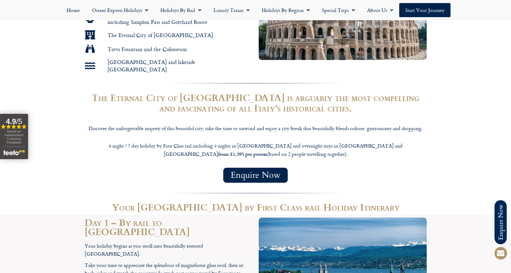 The image size is (511, 273). Describe the element at coordinates (339, 10) in the screenshot. I see `a: Special Trips` at that location.